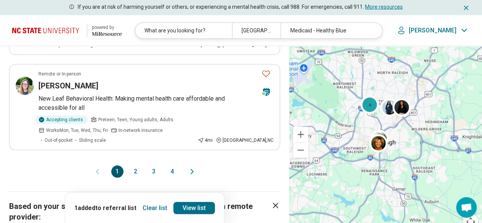  I want to click on button: Zoom out, so click(301, 150).